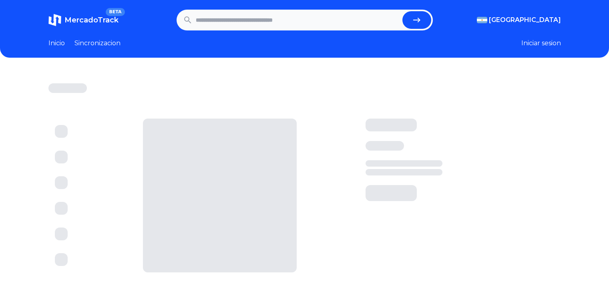 This screenshot has height=286, width=609. I want to click on button: Iniciar sesion, so click(541, 43).